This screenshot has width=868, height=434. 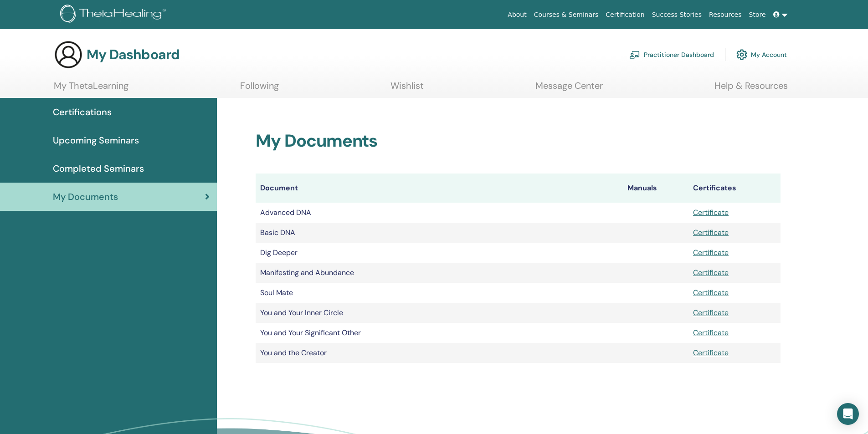 What do you see at coordinates (671, 55) in the screenshot?
I see `a: Practitioner Dashboard` at bounding box center [671, 55].